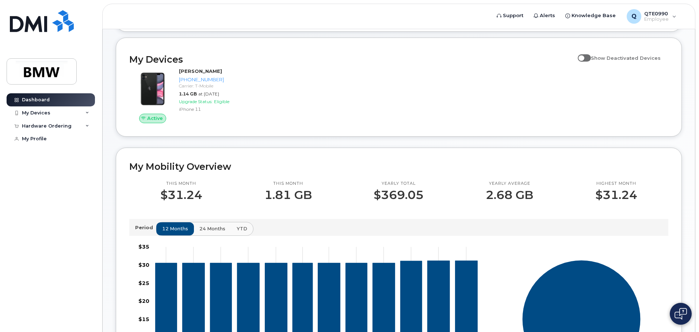  What do you see at coordinates (399, 167) in the screenshot?
I see `h2: My Mobility Overview` at bounding box center [399, 167].